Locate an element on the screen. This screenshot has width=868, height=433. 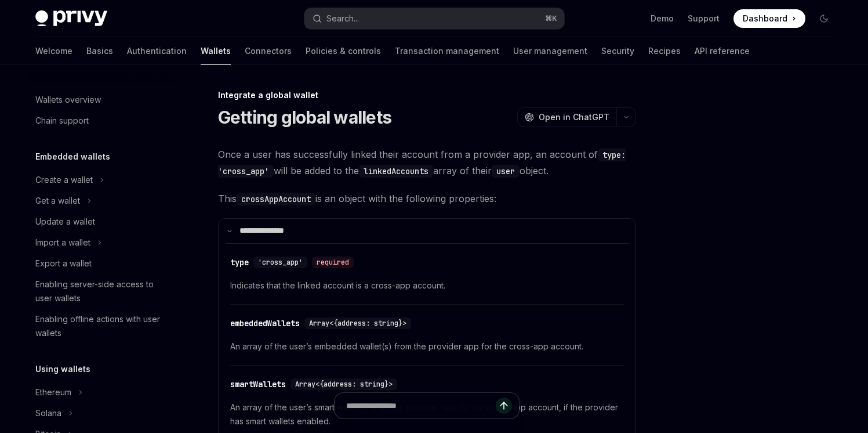
div: Export a wallet is located at coordinates (63, 263).